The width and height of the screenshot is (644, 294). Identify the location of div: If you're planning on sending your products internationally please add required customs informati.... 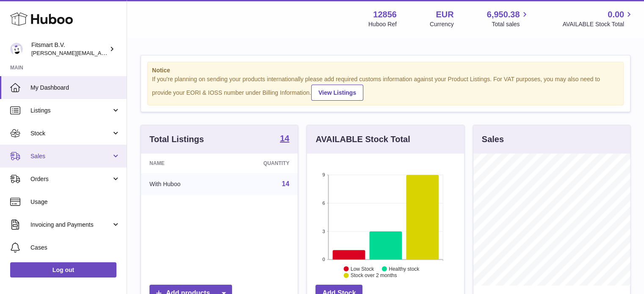
(385, 88).